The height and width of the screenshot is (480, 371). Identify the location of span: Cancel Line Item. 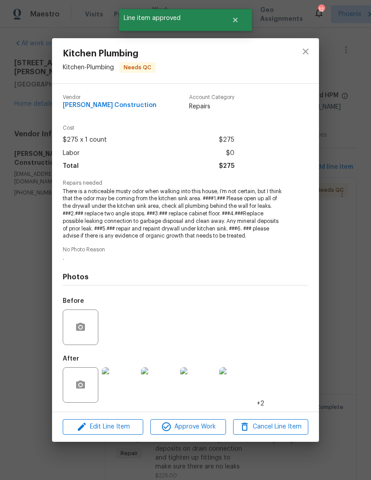
(270, 427).